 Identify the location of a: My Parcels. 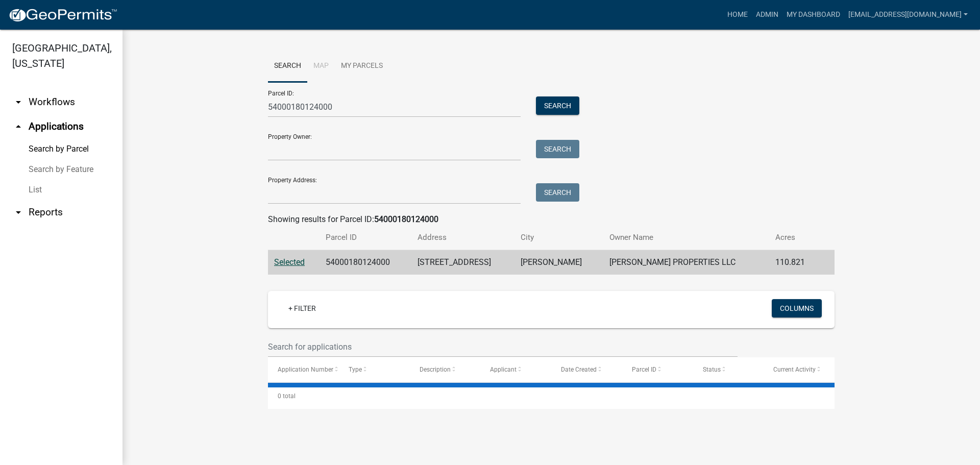
(362, 66).